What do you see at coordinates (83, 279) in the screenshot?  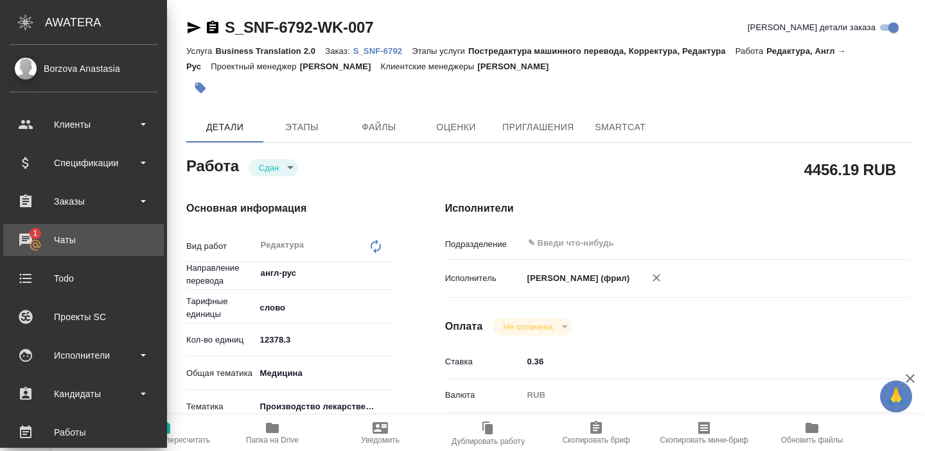 I see `a: Todo` at bounding box center [83, 279].